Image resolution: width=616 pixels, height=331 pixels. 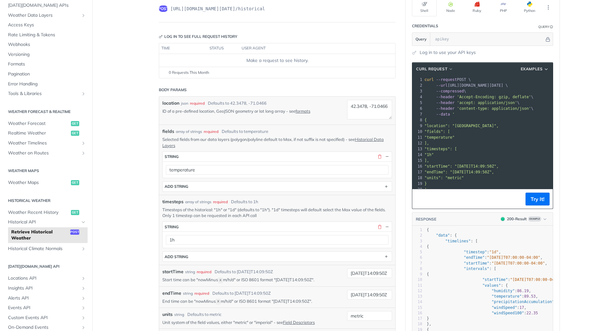 I want to click on a: Access Keys, so click(x=46, y=25).